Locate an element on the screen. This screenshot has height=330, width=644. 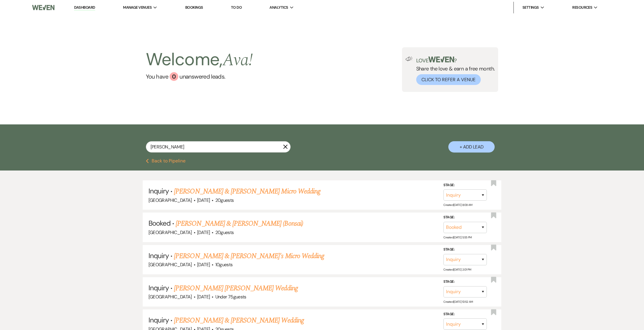
span: Analytics is located at coordinates (279, 7).